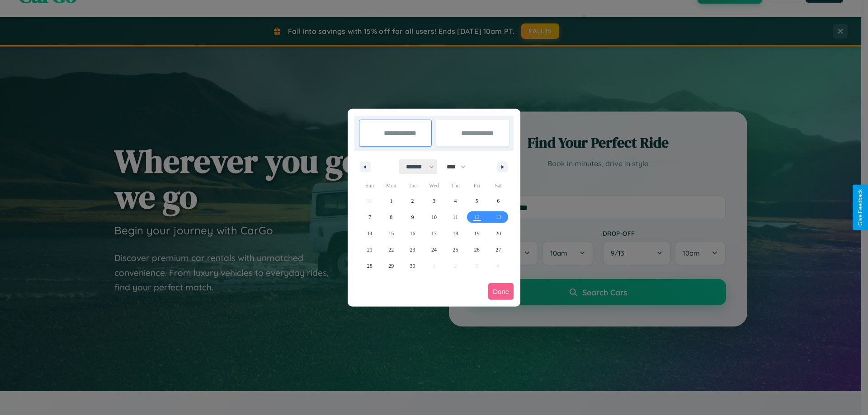 This screenshot has height=415, width=868. What do you see at coordinates (477, 217) in the screenshot?
I see `span: 12` at bounding box center [477, 217].